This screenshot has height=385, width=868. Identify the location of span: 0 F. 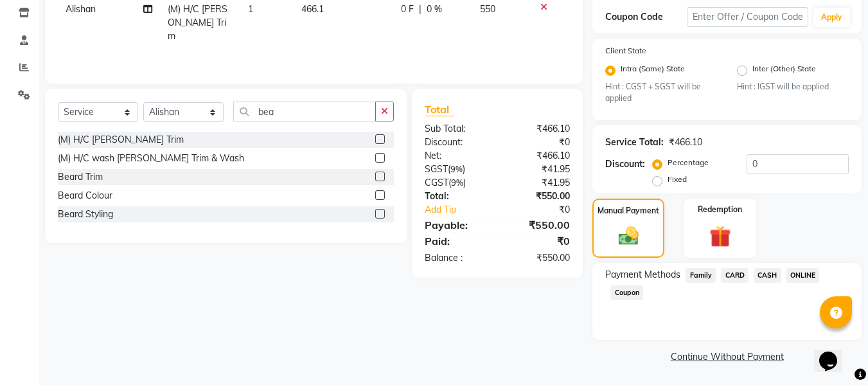
(407, 9).